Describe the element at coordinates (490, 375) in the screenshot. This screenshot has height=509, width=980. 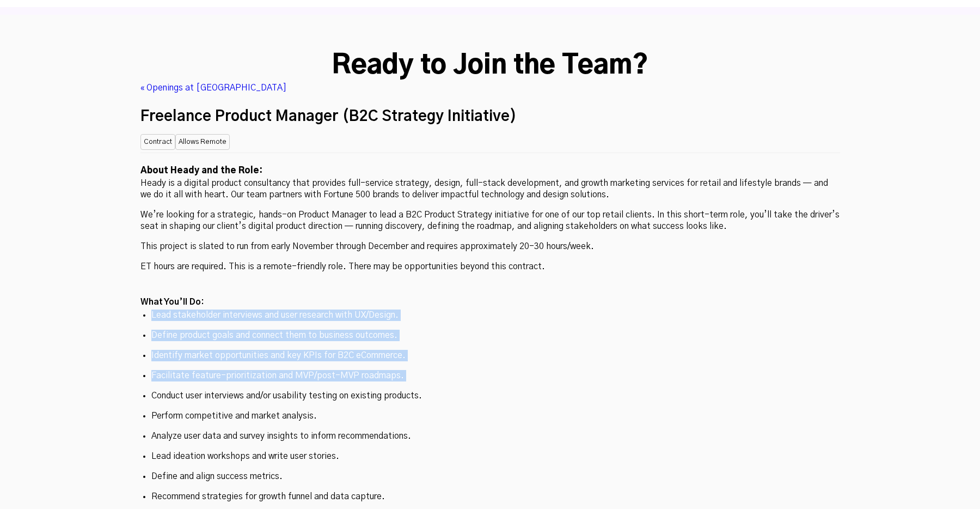
I see `p: Facilitate feature-prioritization and MVP/post-MVP roadmaps.` at that location.